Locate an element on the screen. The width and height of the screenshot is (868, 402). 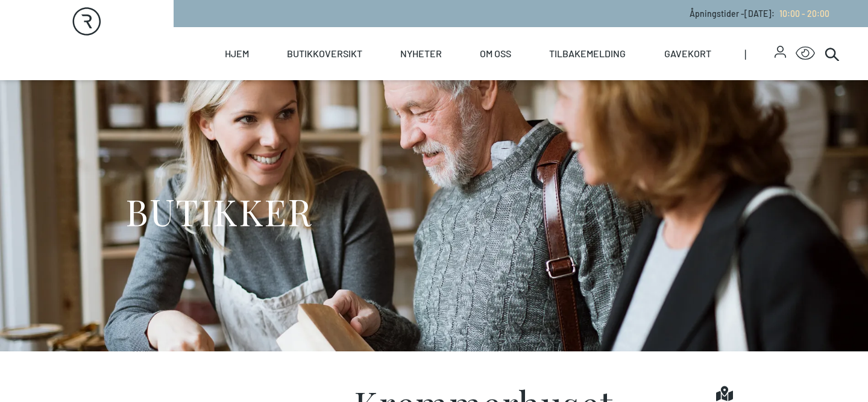
span: 10:00 - 20:00 is located at coordinates (804, 13).